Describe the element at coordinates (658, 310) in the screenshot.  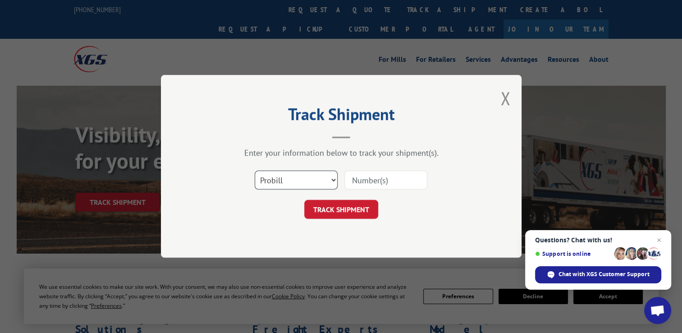
I see `div: Open chat` at that location.